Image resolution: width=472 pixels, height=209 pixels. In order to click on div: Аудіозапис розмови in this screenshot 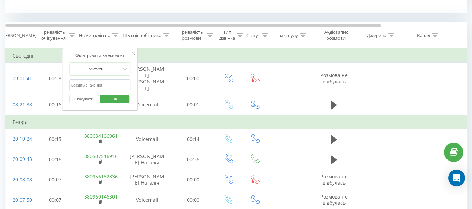, I will do `click(336, 35)`.